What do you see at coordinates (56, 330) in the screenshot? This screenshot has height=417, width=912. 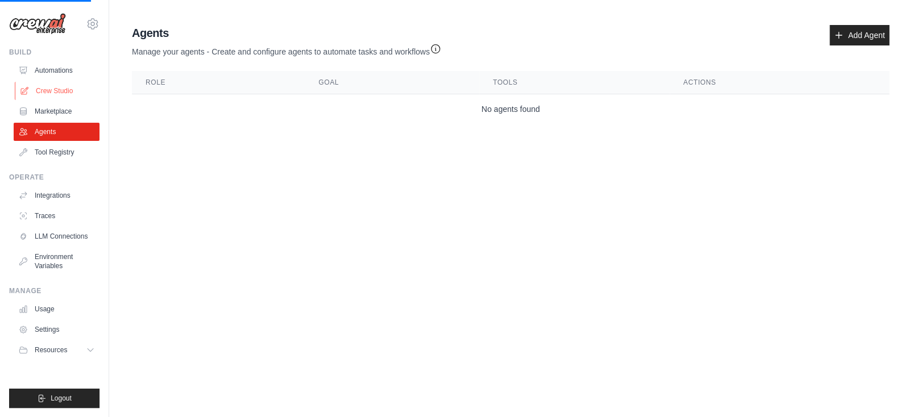 I see `a: Settings` at bounding box center [56, 330].